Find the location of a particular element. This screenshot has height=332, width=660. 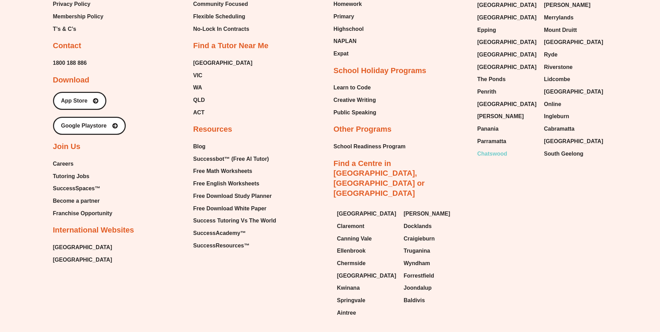

span: Craigieburn is located at coordinates (419, 239).